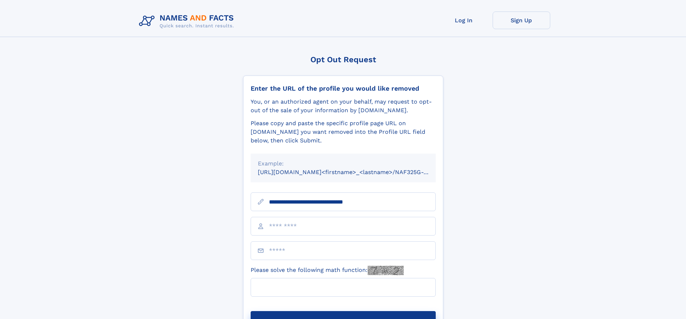  Describe the element at coordinates (343, 106) in the screenshot. I see `div: You, or an authorized agent on your behalf, may request to opt-out of the sale of your informatio...` at that location.